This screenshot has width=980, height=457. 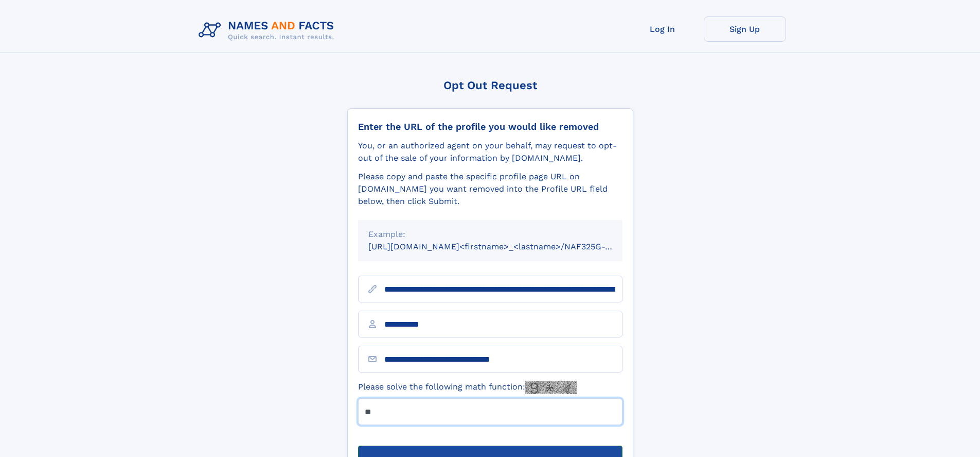 I want to click on a: Log In, so click(x=663, y=29).